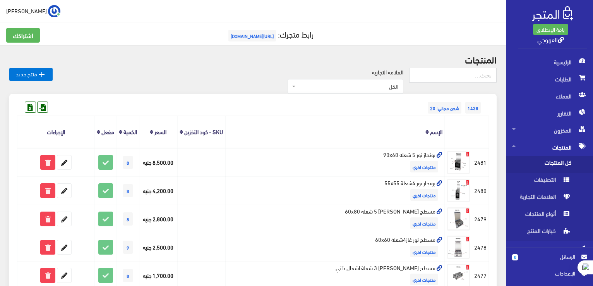 The height and width of the screenshot is (286, 593). What do you see at coordinates (158, 162) in the screenshot?
I see `td: 8,500.00 جنيه` at bounding box center [158, 162].